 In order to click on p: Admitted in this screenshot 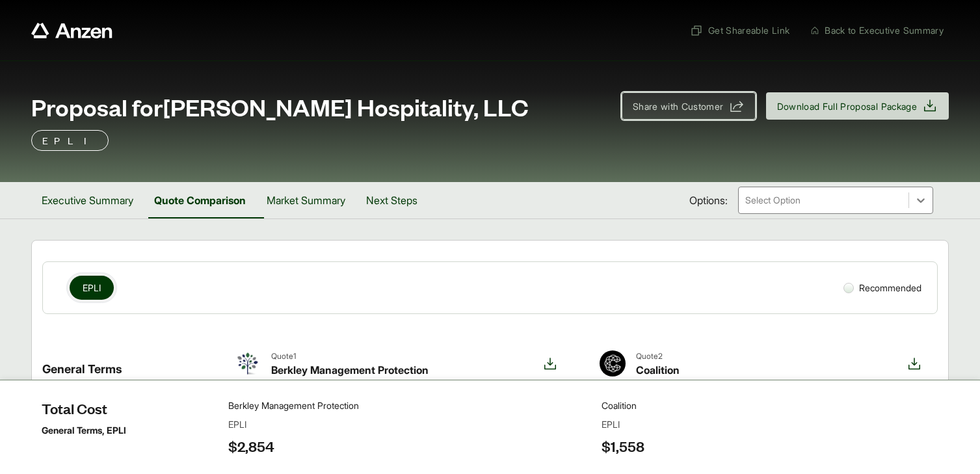, I will do `click(71, 407)`.